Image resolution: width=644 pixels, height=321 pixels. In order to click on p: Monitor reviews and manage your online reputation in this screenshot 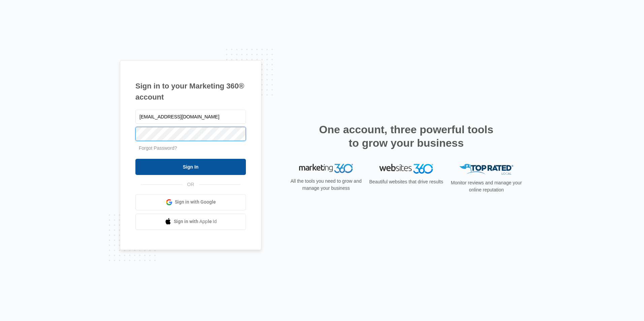, I will do `click(486, 187)`.